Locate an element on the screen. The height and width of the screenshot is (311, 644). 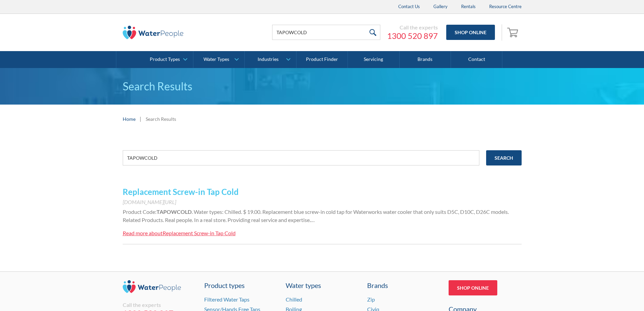
input: Search is located at coordinates (503, 158).